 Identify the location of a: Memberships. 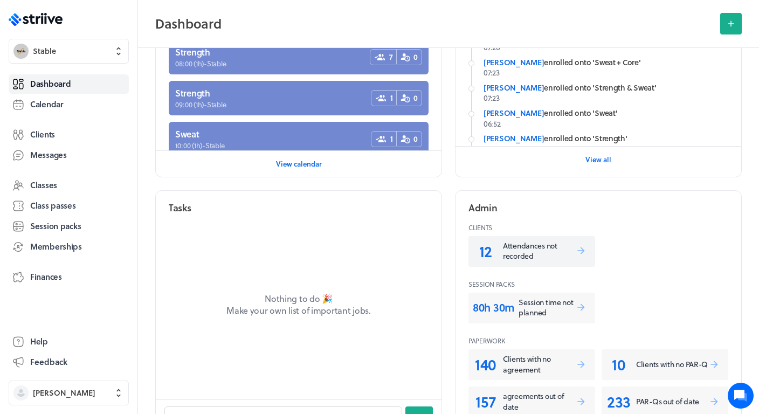
(69, 247).